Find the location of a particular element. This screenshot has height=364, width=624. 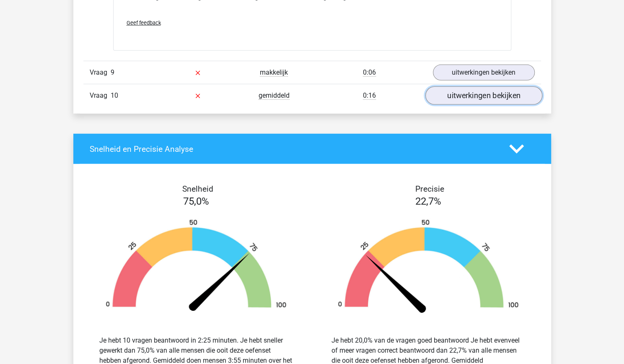

span: 10 is located at coordinates (114, 95).